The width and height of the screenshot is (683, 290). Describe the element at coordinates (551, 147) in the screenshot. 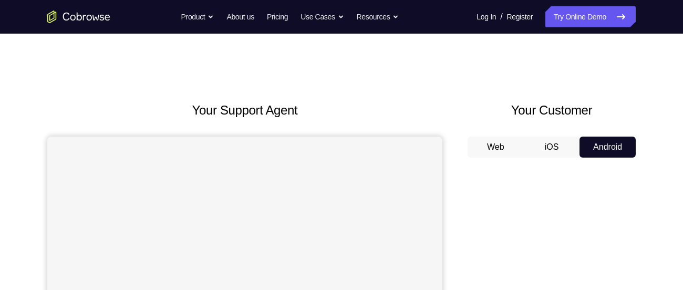

I see `button: iOS` at that location.